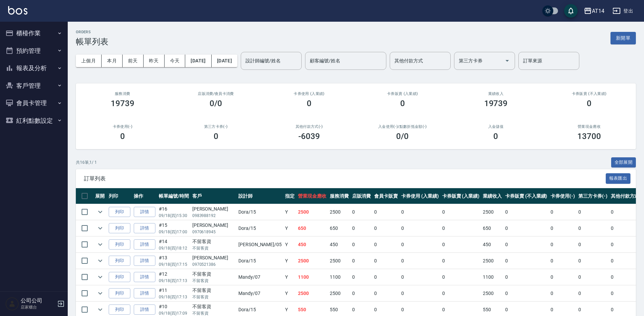  I want to click on button: 預約管理, so click(34, 51).